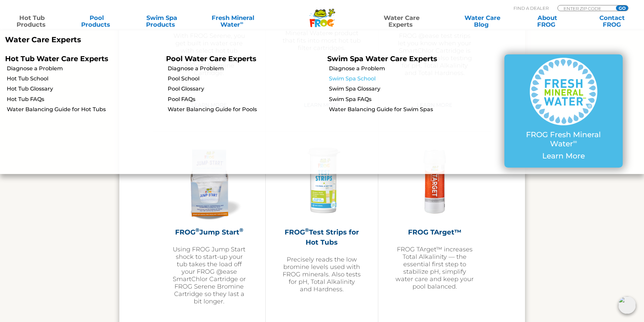 The height and width of the screenshot is (322, 644). I want to click on a: Hot Tub Glossary, so click(84, 89).